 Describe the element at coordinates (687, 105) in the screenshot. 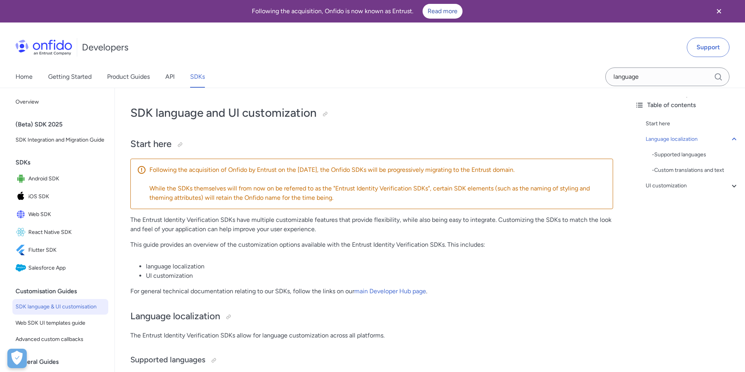

I see `div: Table of contents` at that location.